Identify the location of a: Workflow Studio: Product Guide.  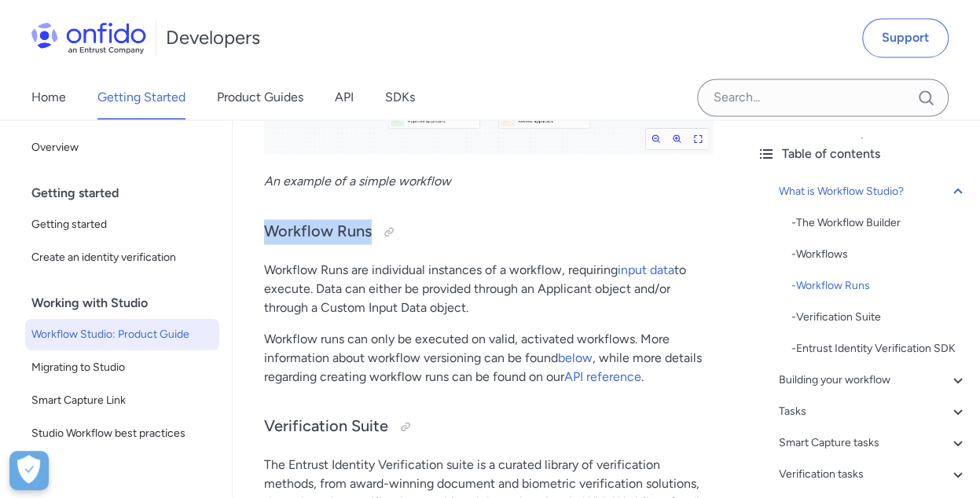
(122, 335).